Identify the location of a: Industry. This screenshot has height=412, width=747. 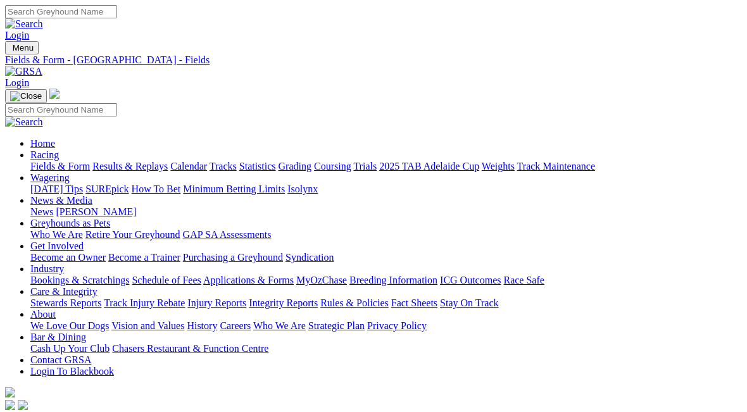
(47, 269).